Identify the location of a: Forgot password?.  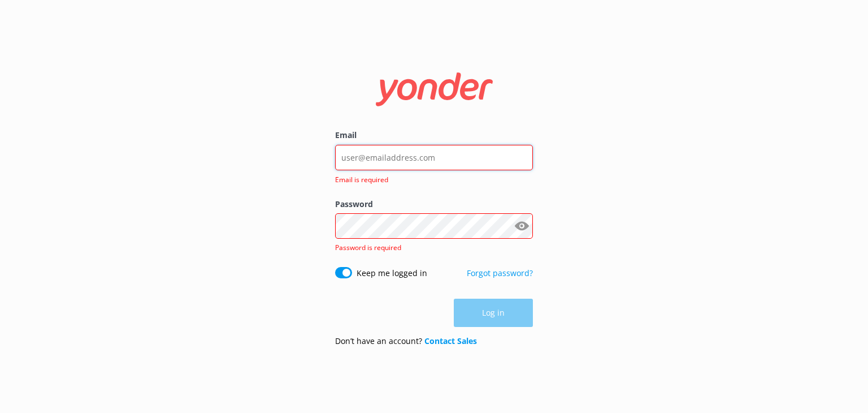
(500, 273).